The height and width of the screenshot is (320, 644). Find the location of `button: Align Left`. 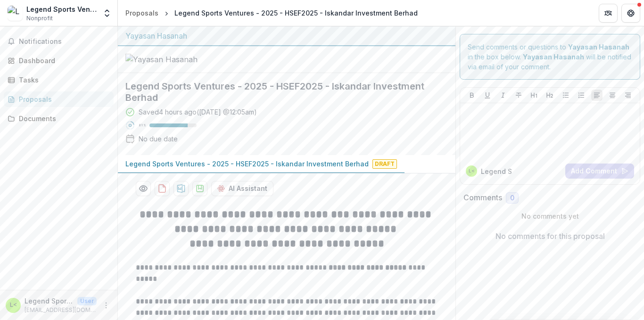

button: Align Left is located at coordinates (597, 96).